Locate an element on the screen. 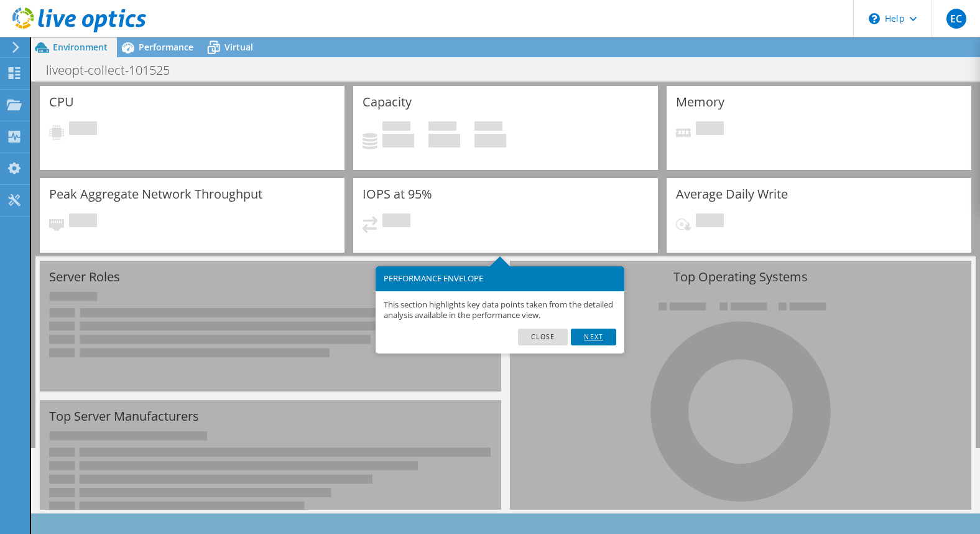 This screenshot has width=980, height=534. span: Performance is located at coordinates (166, 47).